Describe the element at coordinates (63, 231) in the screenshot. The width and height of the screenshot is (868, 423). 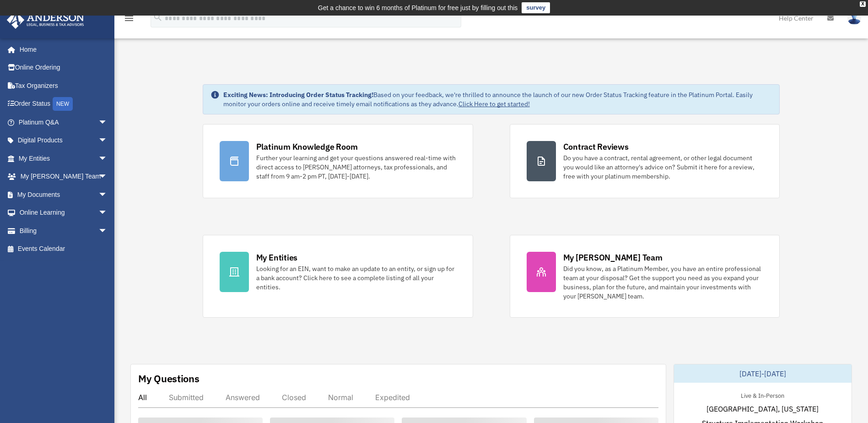
I see `a: Billingarrow_drop_down` at that location.